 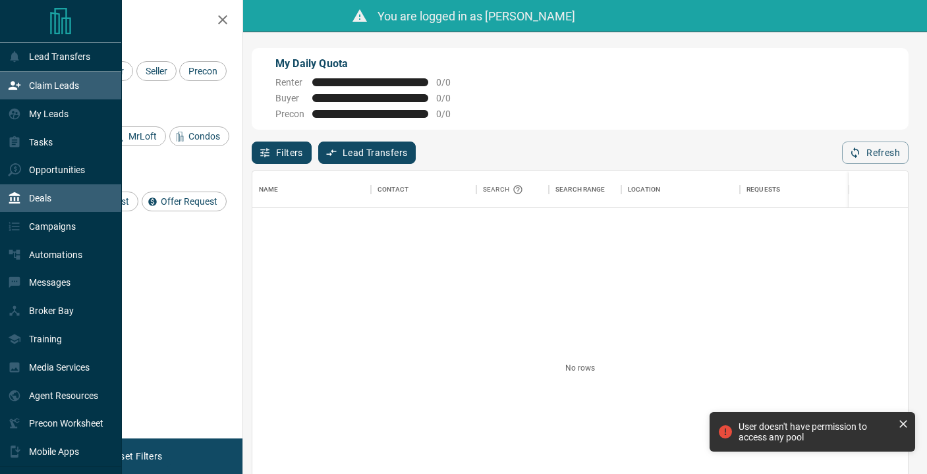 I want to click on div: MrLoft, so click(x=138, y=136).